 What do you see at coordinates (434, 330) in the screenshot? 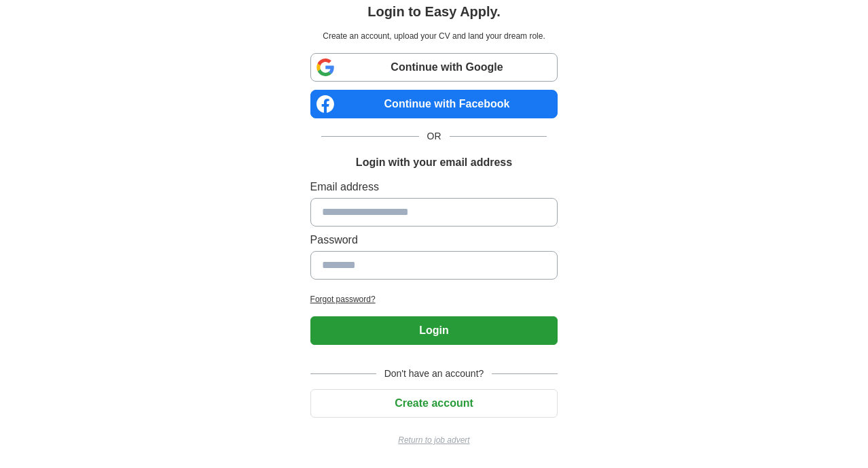
I see `button: Login` at bounding box center [434, 330].